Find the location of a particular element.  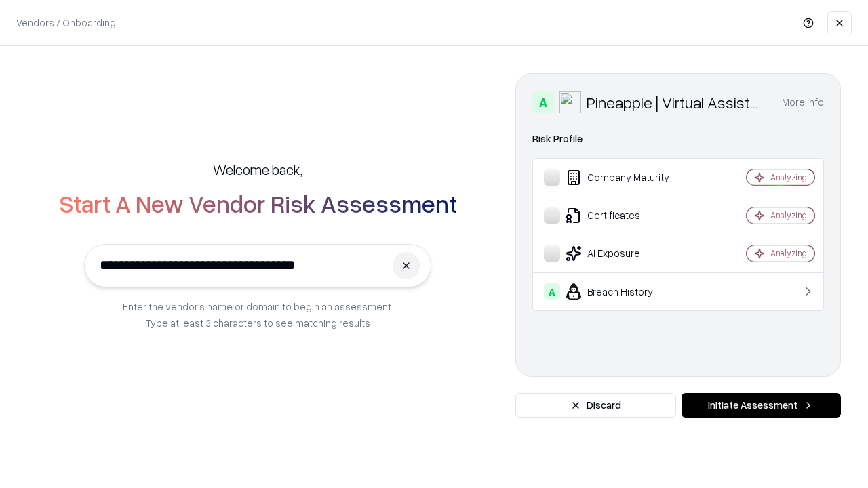

img: Pineapple | Virtual Assistant Agency is located at coordinates (571, 102).